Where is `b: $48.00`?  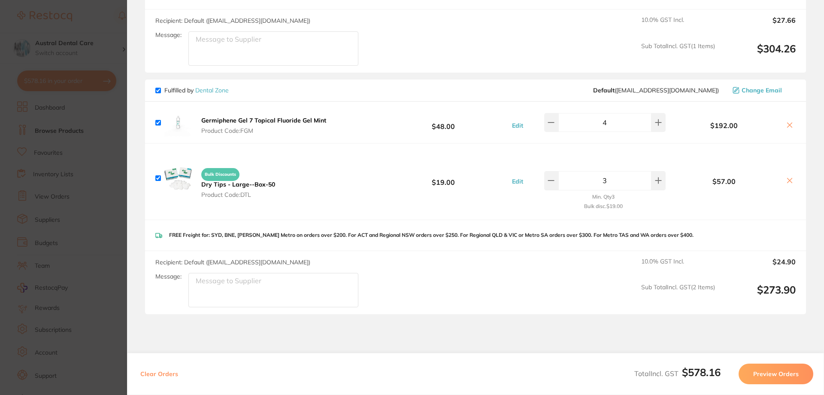
b: $48.00 is located at coordinates (444, 122).